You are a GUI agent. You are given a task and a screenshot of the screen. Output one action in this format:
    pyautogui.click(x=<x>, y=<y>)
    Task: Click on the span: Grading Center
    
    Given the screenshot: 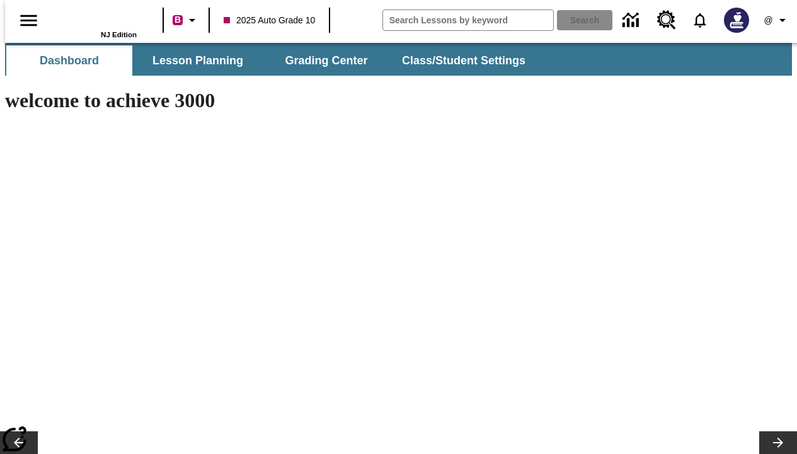 What is the action you would take?
    pyautogui.click(x=326, y=60)
    